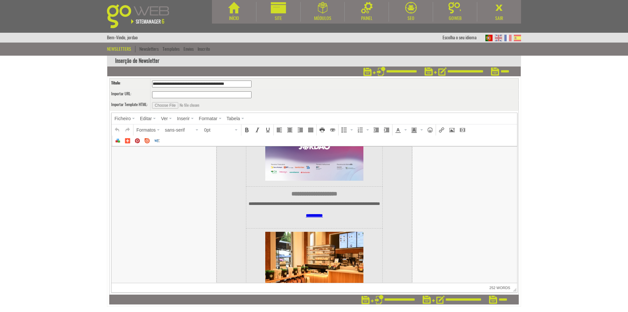 The image size is (628, 312). What do you see at coordinates (430, 130) in the screenshot?
I see `div: Emoticons` at bounding box center [430, 130].